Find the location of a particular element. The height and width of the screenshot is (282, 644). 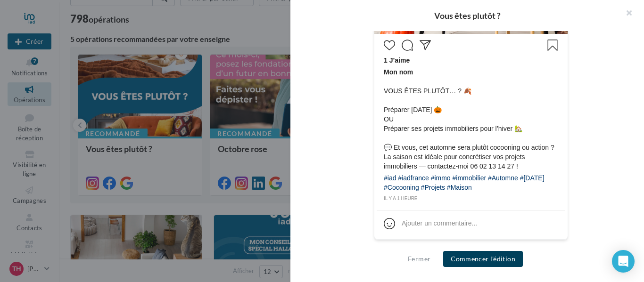

div: Ajouter un commentaire... is located at coordinates (439, 223).